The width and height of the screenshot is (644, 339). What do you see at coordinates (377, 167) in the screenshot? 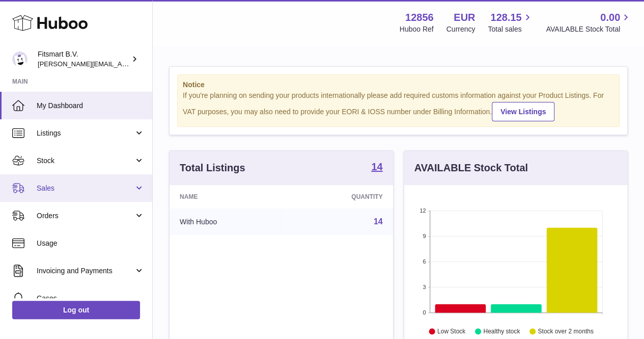
I see `strong: 14` at bounding box center [377, 167].